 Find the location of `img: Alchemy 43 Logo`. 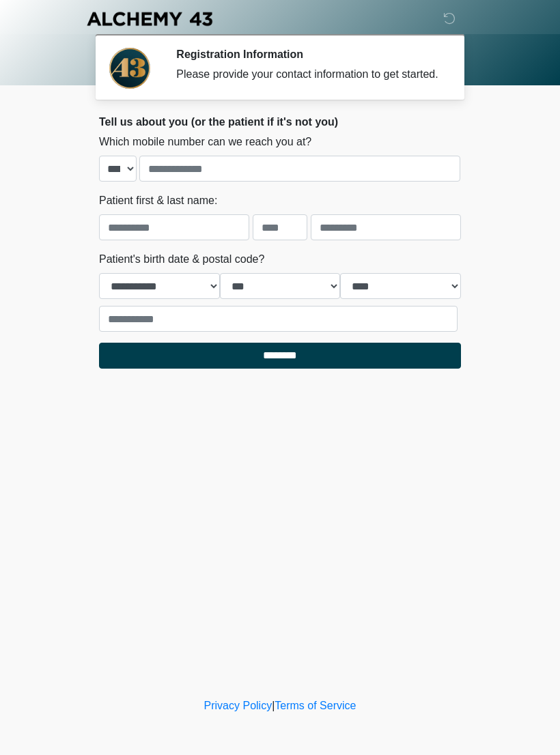

img: Alchemy 43 Logo is located at coordinates (149, 18).